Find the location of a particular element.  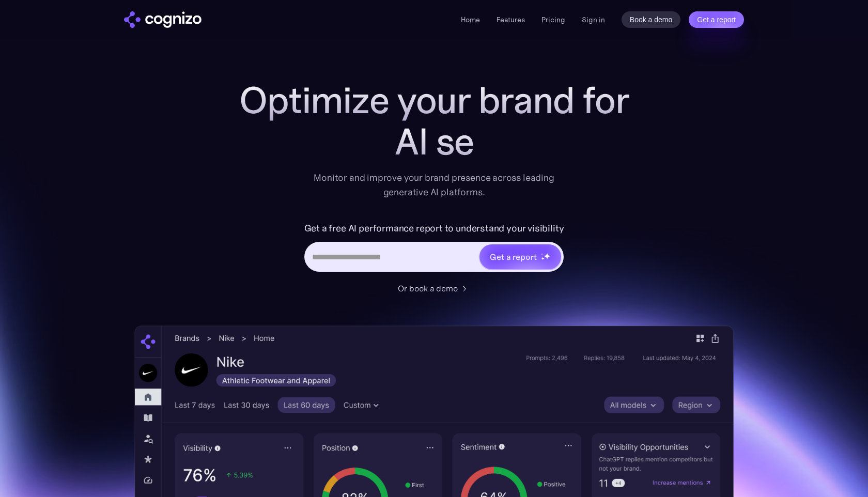

h1: Optimize your brand for is located at coordinates (434, 100).